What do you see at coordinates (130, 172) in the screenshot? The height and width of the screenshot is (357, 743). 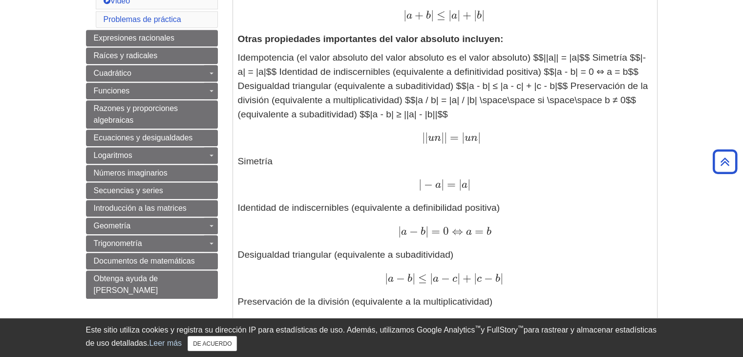 I see `font: Números imaginarios` at bounding box center [130, 172].